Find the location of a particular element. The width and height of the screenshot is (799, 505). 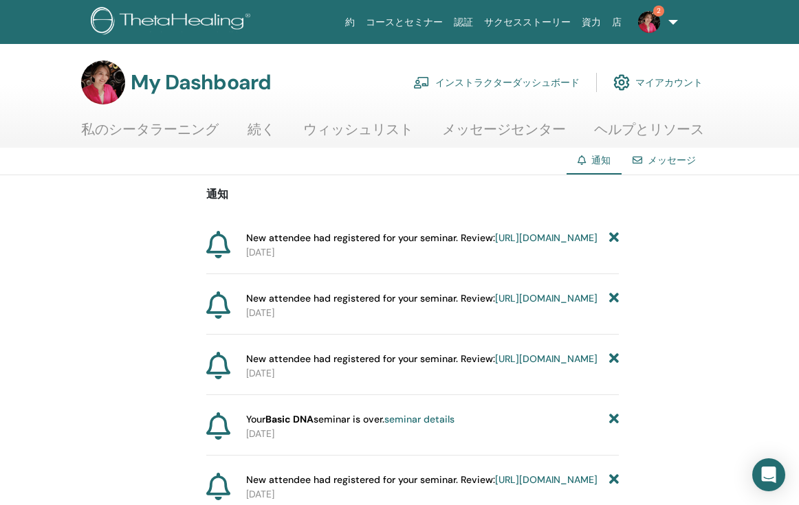

img: logo.png is located at coordinates (173, 22).